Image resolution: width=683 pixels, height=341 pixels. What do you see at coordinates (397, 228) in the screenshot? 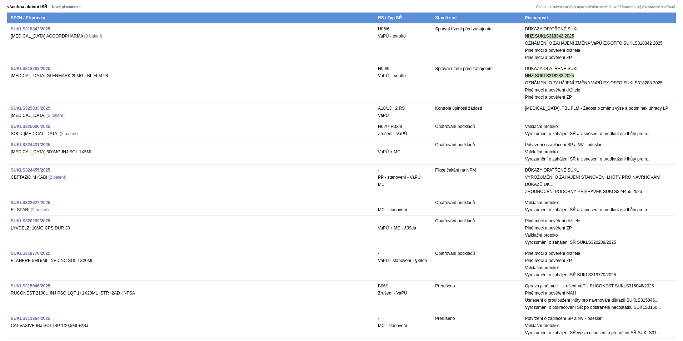
I see `span: VaPÚ + MC - §39da` at bounding box center [397, 228].